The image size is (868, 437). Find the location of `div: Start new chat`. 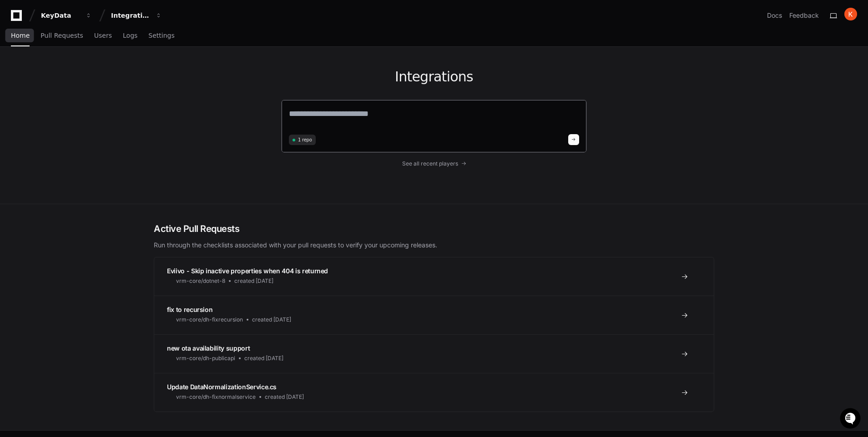

div: Start new chat is located at coordinates (90, 73).